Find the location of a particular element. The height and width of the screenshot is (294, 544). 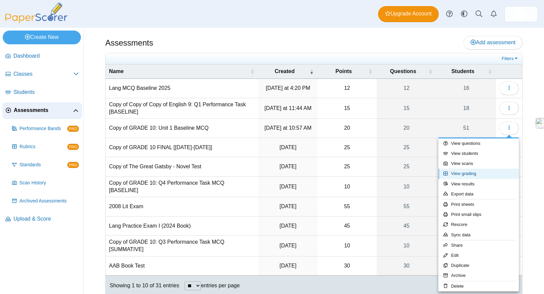

a: 17 is located at coordinates (466, 207).